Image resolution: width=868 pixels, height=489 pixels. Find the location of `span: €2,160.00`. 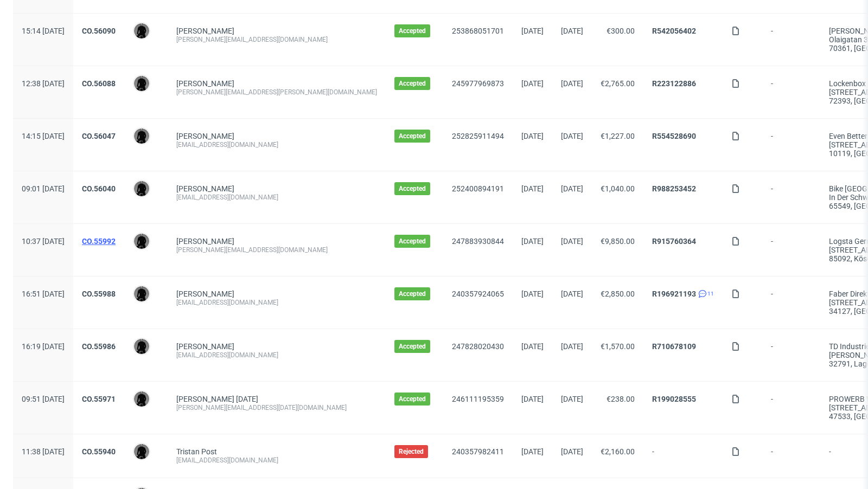

span: €2,160.00 is located at coordinates (617, 452).